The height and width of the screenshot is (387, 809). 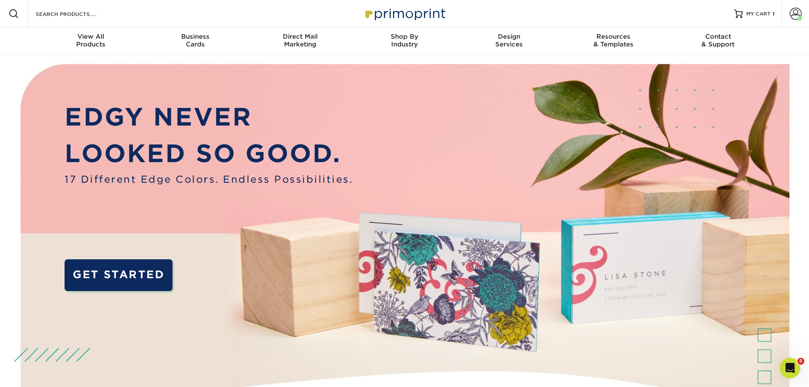 What do you see at coordinates (195, 40) in the screenshot?
I see `div: Cards` at bounding box center [195, 40].